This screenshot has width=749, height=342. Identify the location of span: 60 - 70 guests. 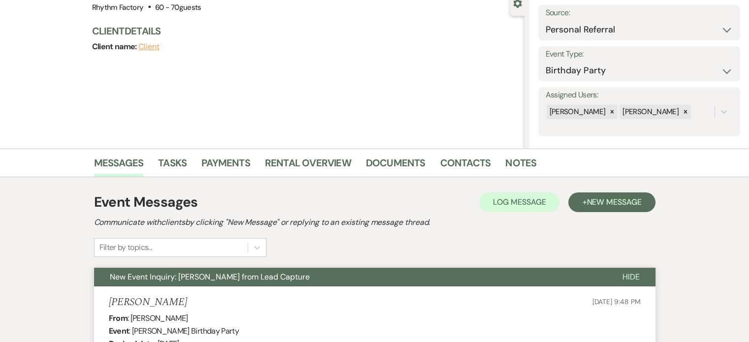
(178, 7).